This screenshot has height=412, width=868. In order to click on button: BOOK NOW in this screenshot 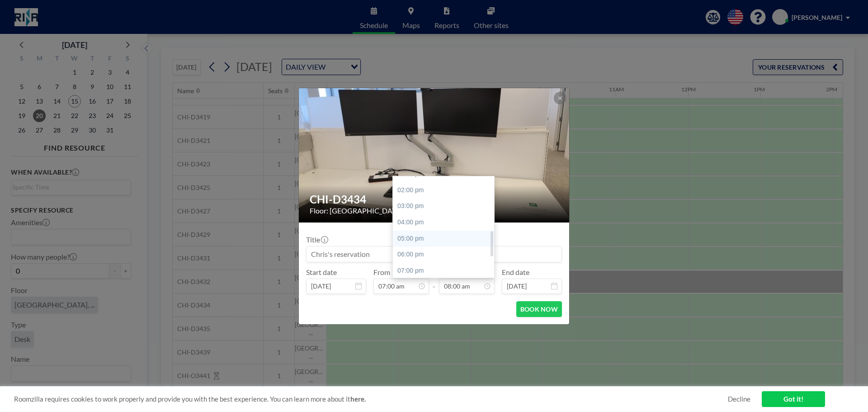, I will do `click(539, 309)`.